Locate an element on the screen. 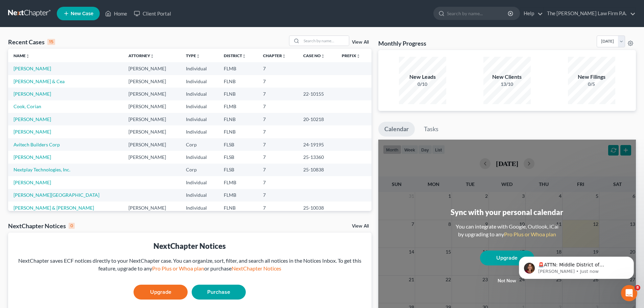 This screenshot has height=308, width=644. button: Not now is located at coordinates (507, 281).